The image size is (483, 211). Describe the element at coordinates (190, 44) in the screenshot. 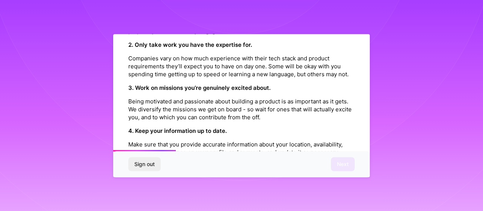

I see `strong: 2. Only take work you have the expertise for.` at that location.